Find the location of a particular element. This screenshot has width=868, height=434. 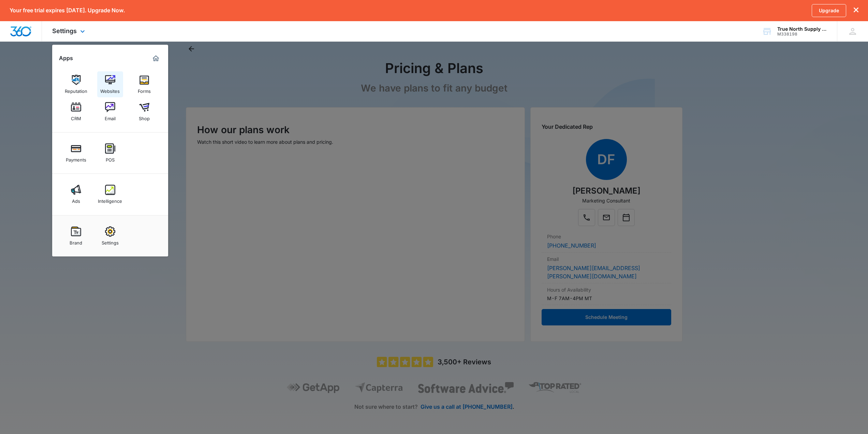

div: Ads is located at coordinates (76, 199).